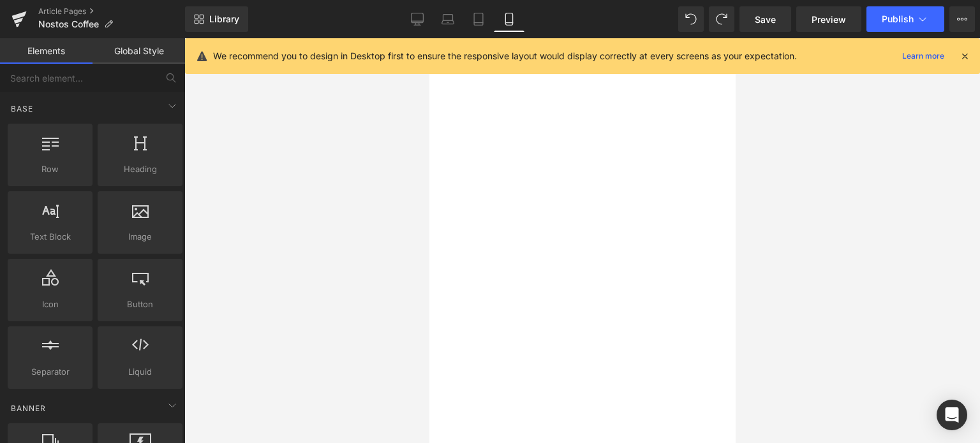 The width and height of the screenshot is (980, 443). I want to click on span: Icon, so click(50, 304).